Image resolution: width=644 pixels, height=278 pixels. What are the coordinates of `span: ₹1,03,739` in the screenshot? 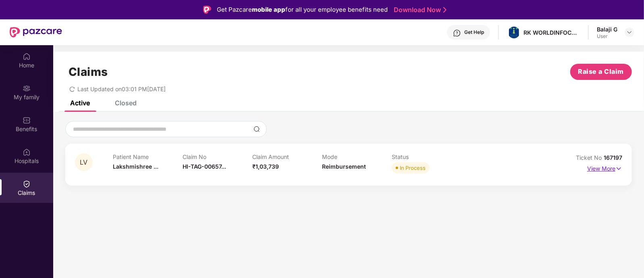 It's located at (265, 166).